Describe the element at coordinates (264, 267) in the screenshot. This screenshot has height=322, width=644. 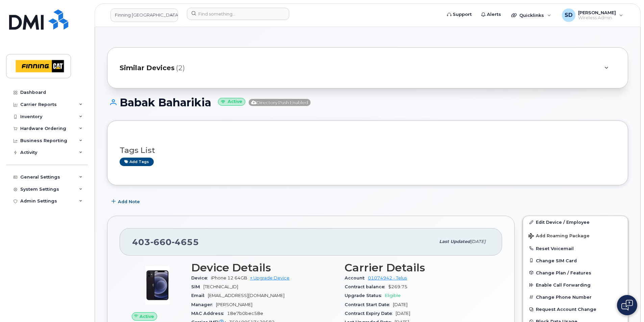
I see `h3: Device Details` at that location.